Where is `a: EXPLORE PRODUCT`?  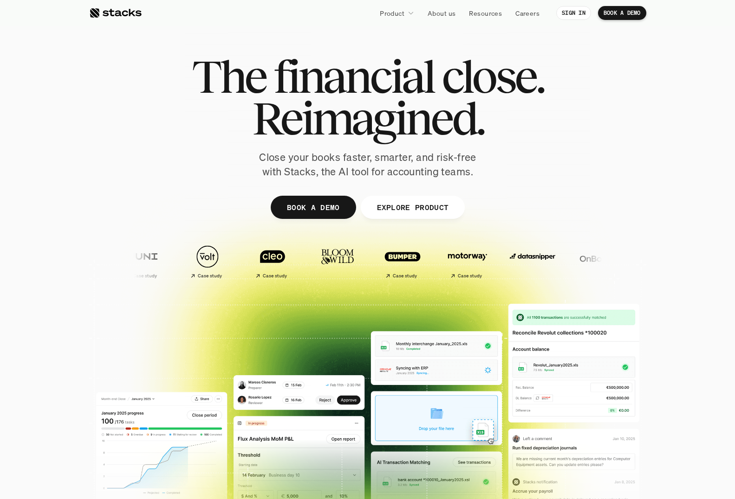
a: EXPLORE PRODUCT is located at coordinates (412, 207).